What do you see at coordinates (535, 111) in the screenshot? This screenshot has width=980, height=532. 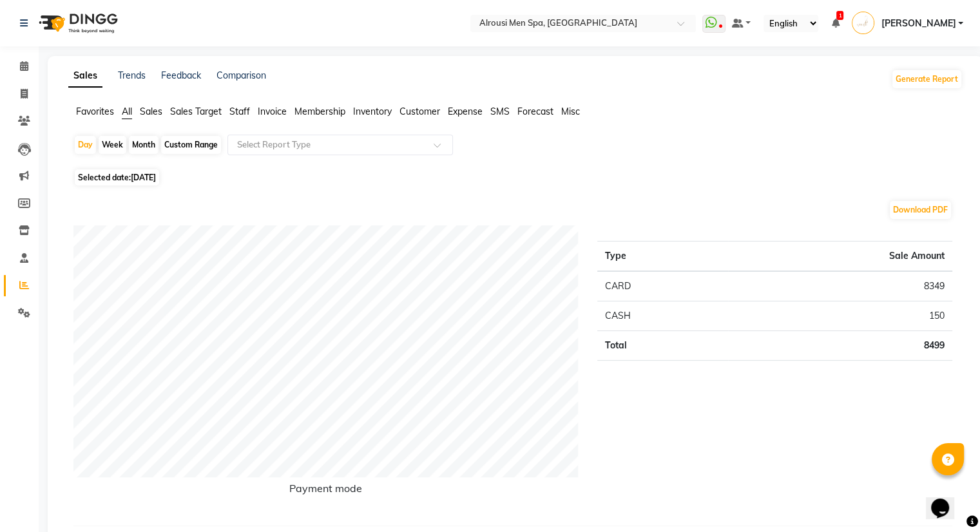 I see `span: Forecast` at bounding box center [535, 111].